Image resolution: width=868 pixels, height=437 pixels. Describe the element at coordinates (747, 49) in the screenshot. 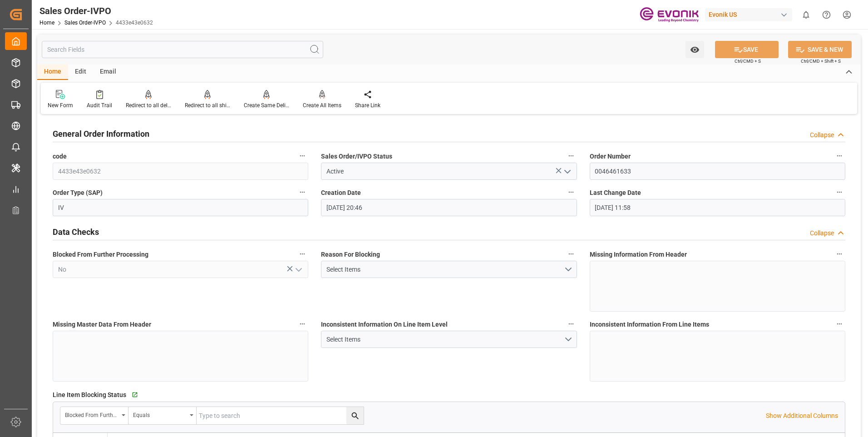

I see `button: SAVE` at that location.